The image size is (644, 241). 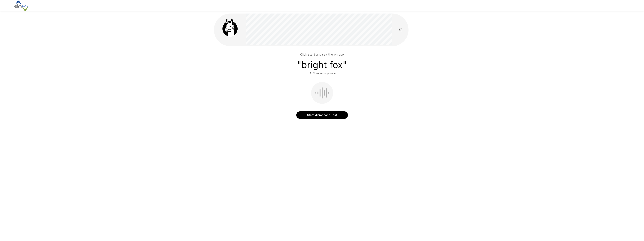 I want to click on button: Try another phrase, so click(x=322, y=73).